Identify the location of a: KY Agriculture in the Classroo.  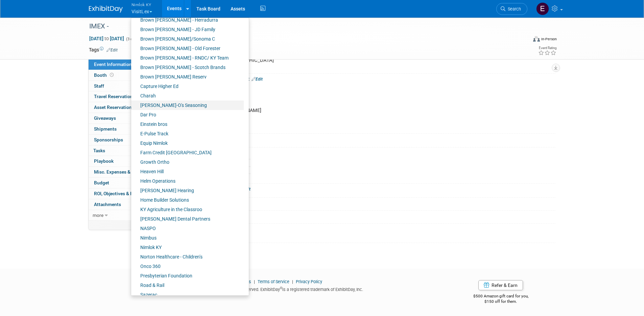
(188, 209).